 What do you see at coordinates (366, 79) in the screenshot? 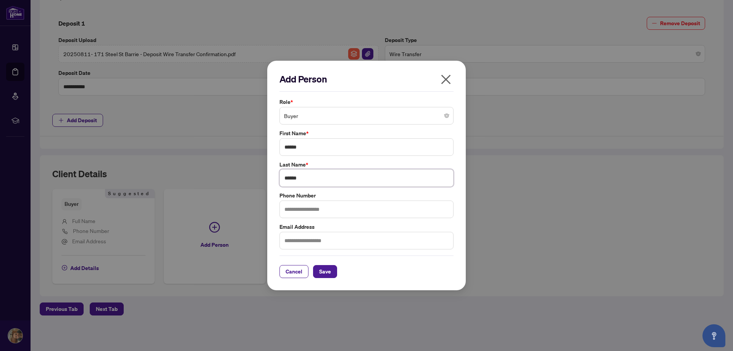
I see `h2: Add Person` at bounding box center [366, 79].